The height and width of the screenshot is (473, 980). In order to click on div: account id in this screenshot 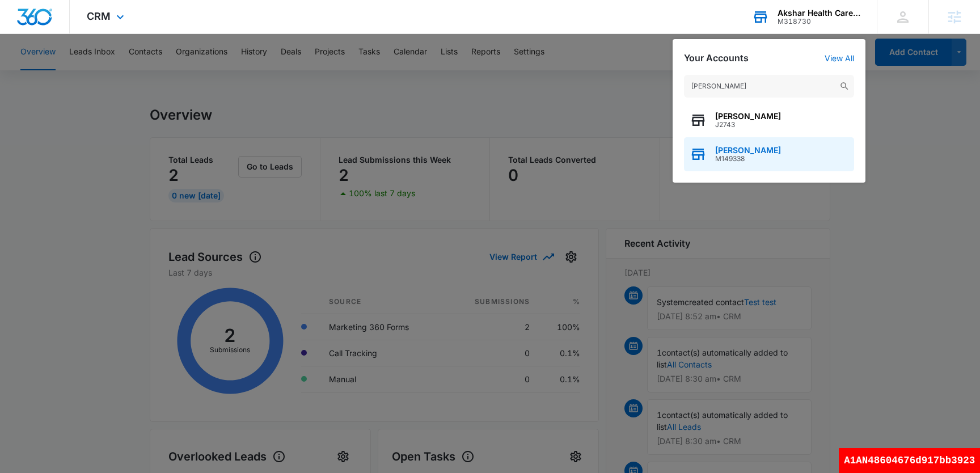, I will do `click(819, 22)`.